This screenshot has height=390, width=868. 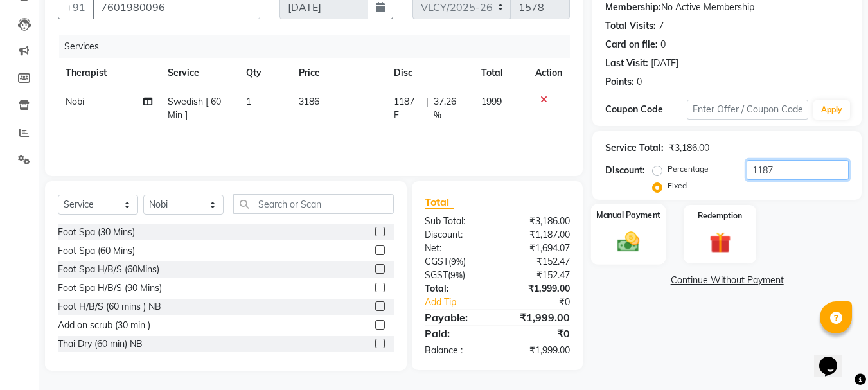 I want to click on span: 1187 F, so click(x=408, y=109).